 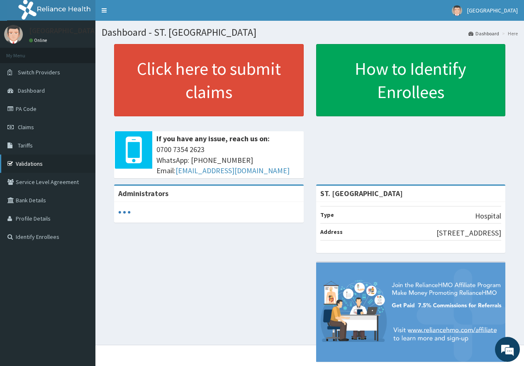 What do you see at coordinates (143, 193) in the screenshot?
I see `b: Administrators` at bounding box center [143, 193].